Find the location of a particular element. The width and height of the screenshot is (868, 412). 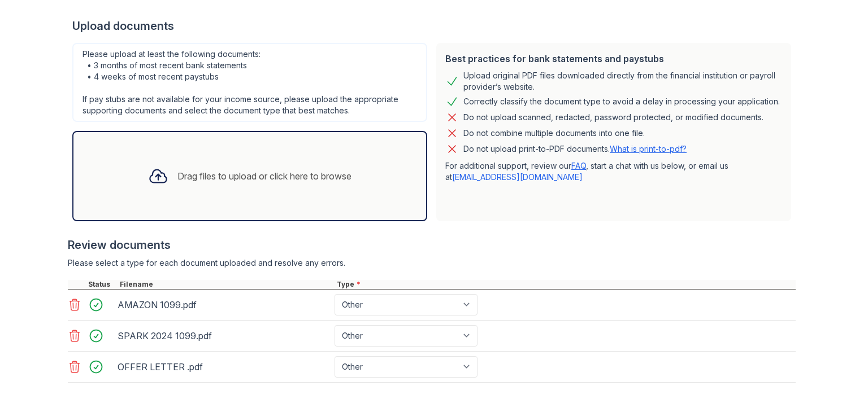

p: Do not upload print-to-PDF documents. is located at coordinates (574, 149).